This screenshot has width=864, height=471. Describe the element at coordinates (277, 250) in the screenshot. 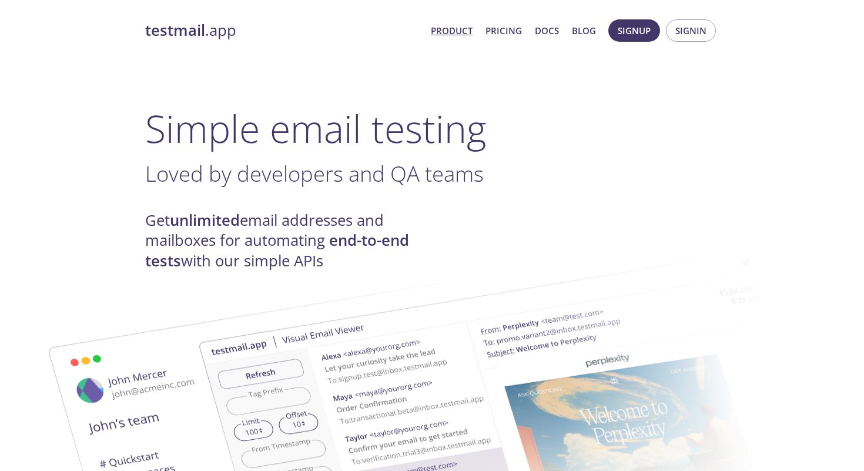

I see `strong: end-to-end tests` at that location.